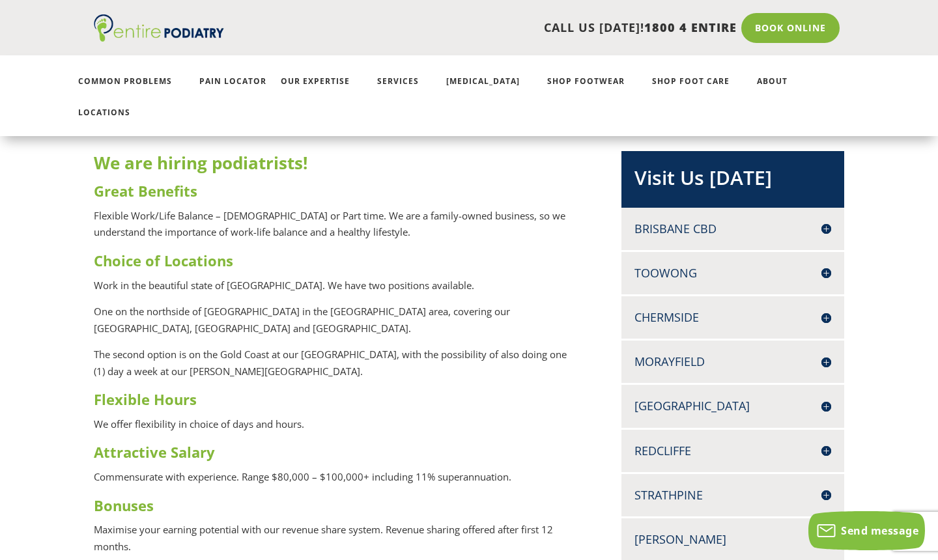 This screenshot has width=938, height=560. Describe the element at coordinates (733, 228) in the screenshot. I see `h4: Brisbane CBD` at that location.